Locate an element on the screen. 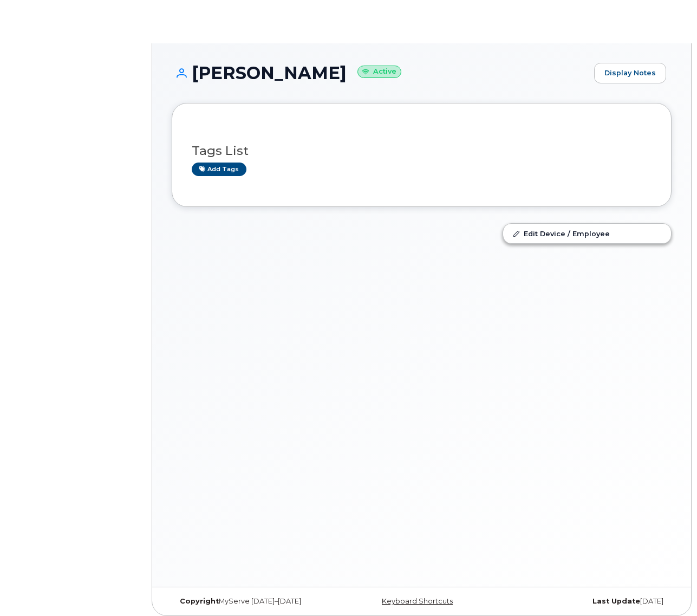  small: Active is located at coordinates (379, 71).